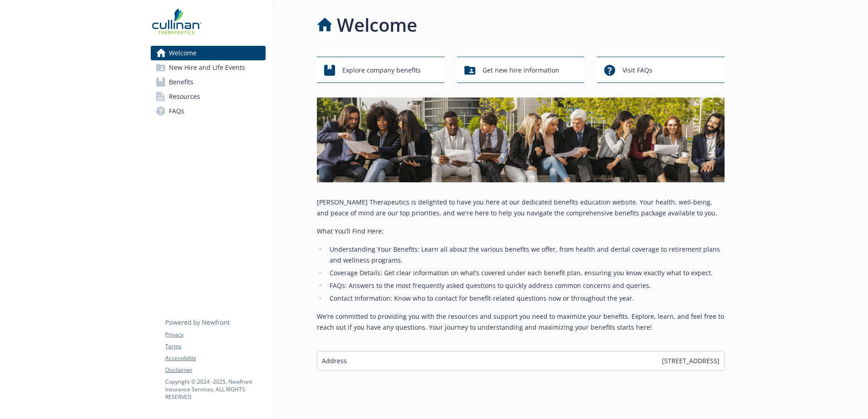 This screenshot has height=419, width=868. What do you see at coordinates (381, 70) in the screenshot?
I see `span: Explore company benefits` at bounding box center [381, 70].